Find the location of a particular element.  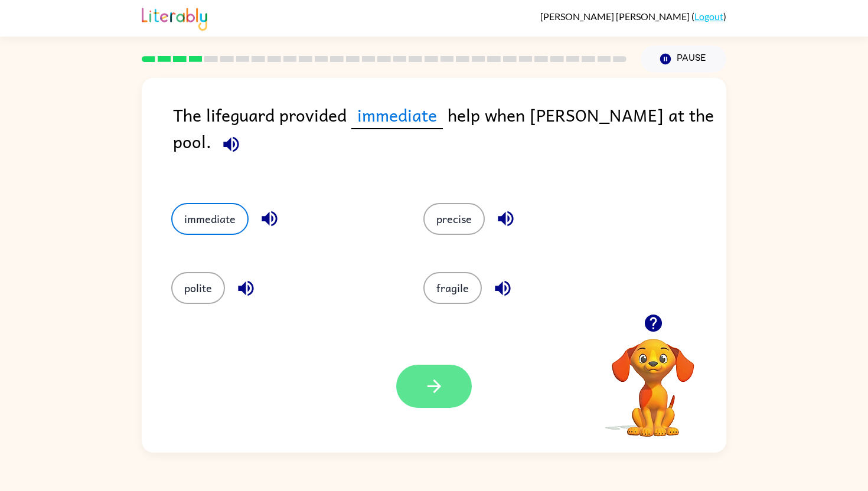

button: immediate is located at coordinates (209, 219).